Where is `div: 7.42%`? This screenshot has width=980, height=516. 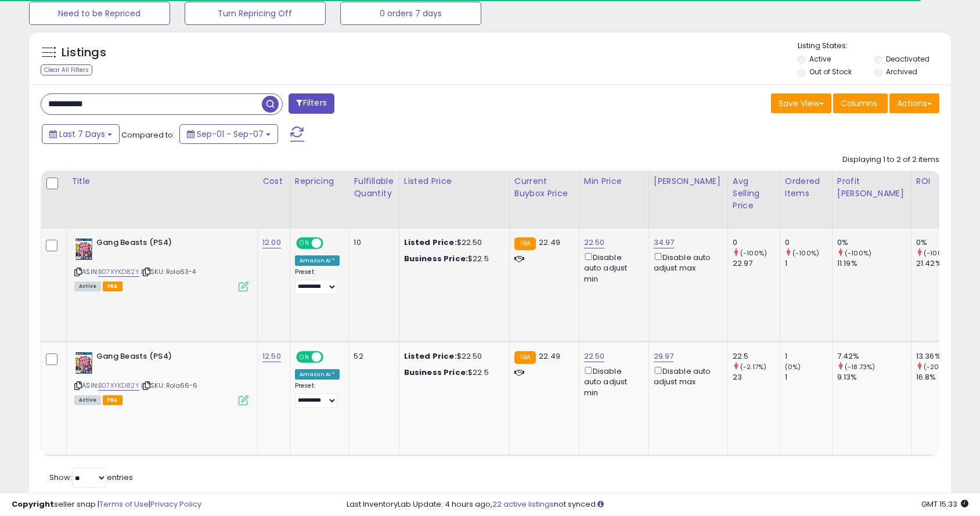
div: 7.42% is located at coordinates (874, 357).